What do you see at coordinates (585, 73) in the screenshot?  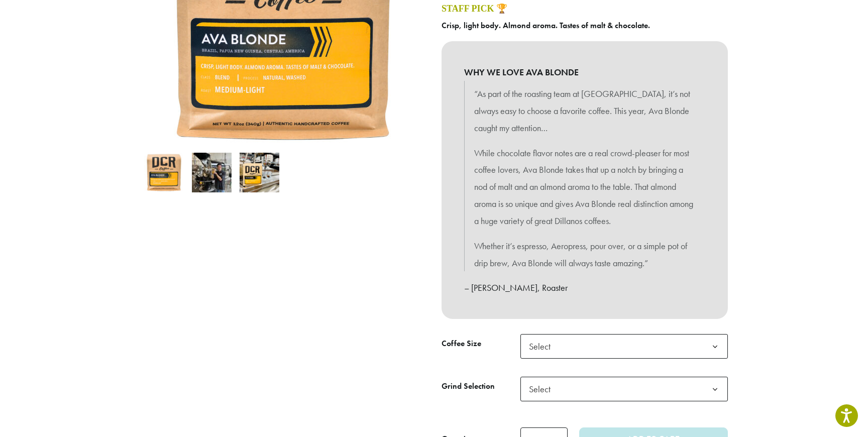 I see `b: WHY WE LOVE AVA BLONDE` at bounding box center [585, 73].